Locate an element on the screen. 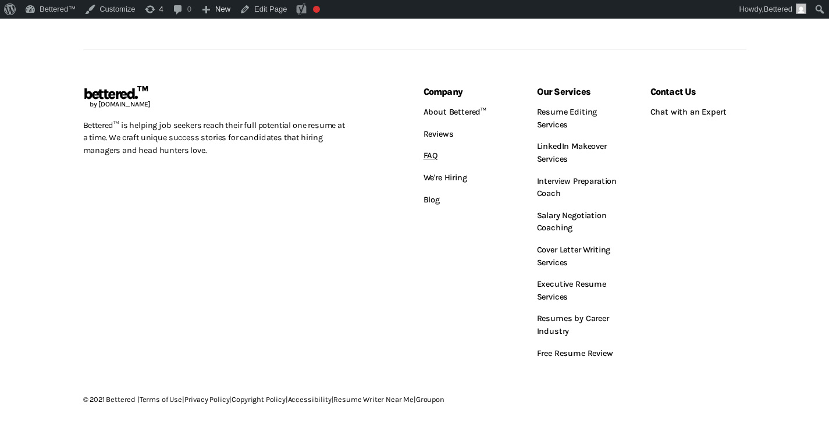 The image size is (829, 424). p: © 2021 Bettered | | | | | | is located at coordinates (415, 399).